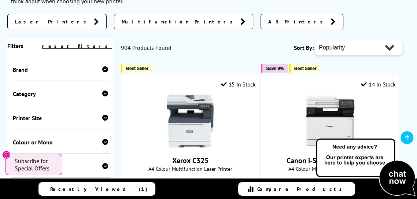 The width and height of the screenshot is (417, 199). Describe the element at coordinates (297, 189) in the screenshot. I see `a: Compare Products` at that location.